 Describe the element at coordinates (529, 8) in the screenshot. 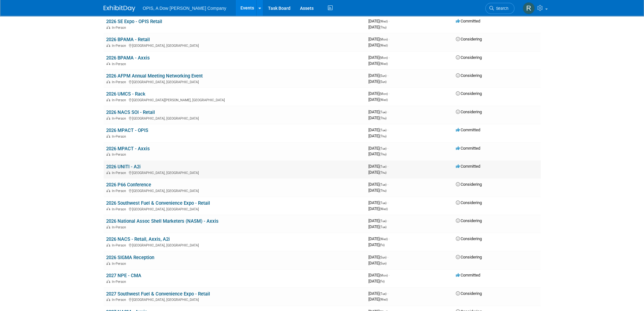

I see `img: Renee Ortner` at that location.